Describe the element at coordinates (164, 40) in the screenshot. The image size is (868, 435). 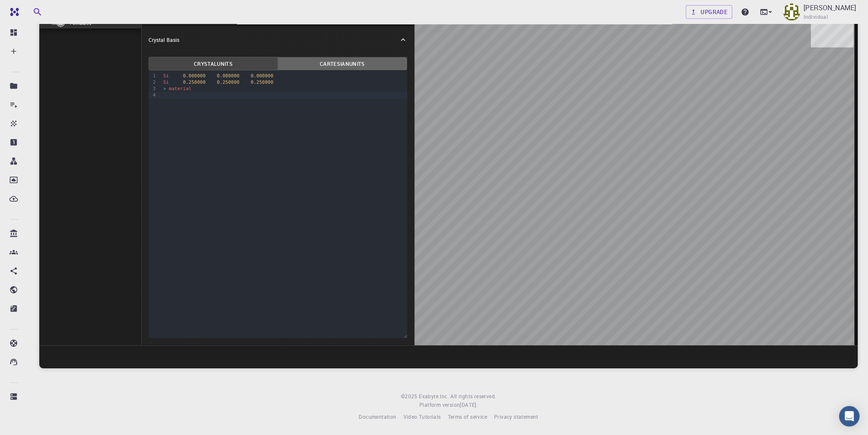
I see `p: Crystal Basis` at that location.